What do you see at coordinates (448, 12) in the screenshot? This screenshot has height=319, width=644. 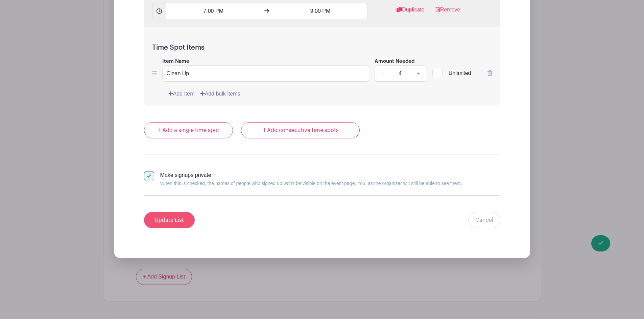 I see `a: Remove` at bounding box center [448, 12].